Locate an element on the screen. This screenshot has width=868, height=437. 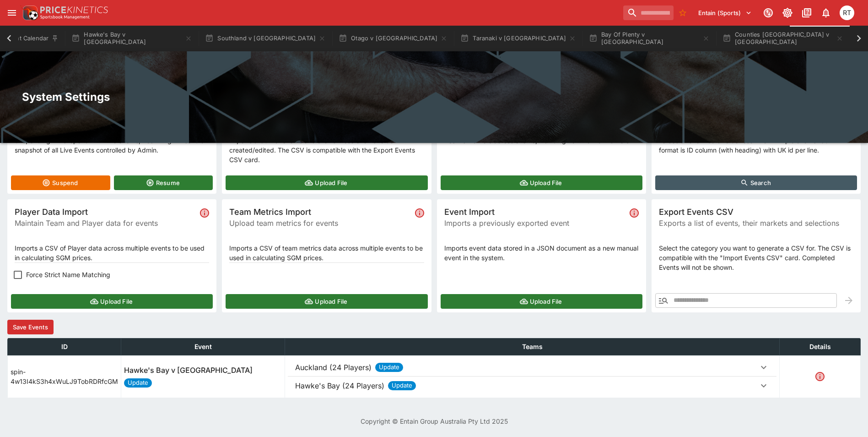
p: Imports a CSV of team metrics data across multiple events to be used in calculating SGM prices. is located at coordinates (326, 253).